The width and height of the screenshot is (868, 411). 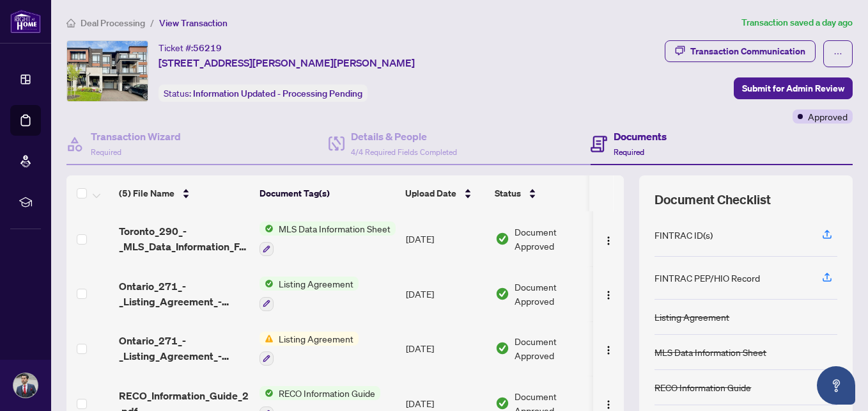 I want to click on span: View Transaction, so click(x=193, y=23).